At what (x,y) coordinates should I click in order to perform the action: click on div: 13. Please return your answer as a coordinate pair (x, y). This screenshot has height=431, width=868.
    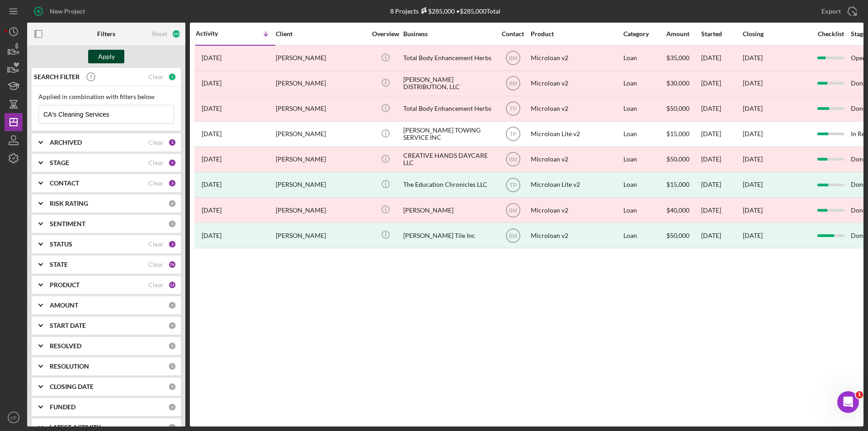
    Looking at the image, I should click on (173, 285).